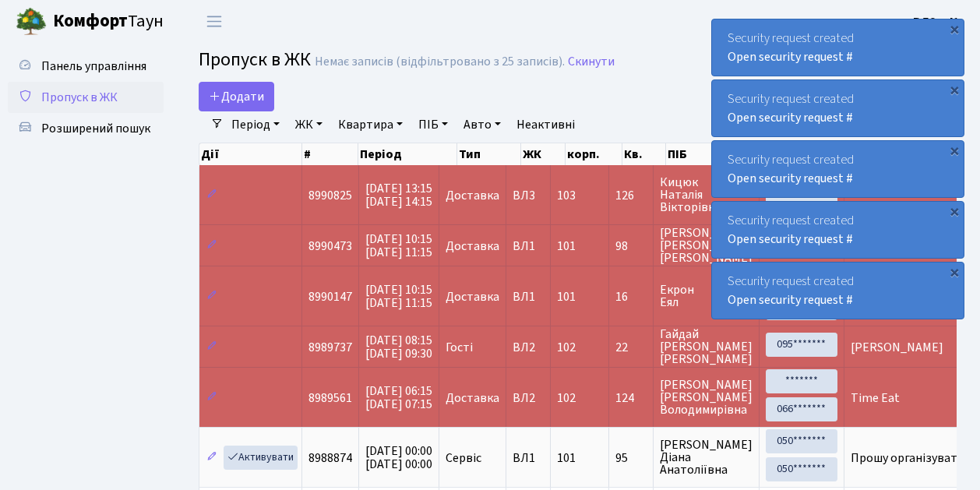 This screenshot has width=980, height=490. I want to click on th: Кв., so click(644, 154).